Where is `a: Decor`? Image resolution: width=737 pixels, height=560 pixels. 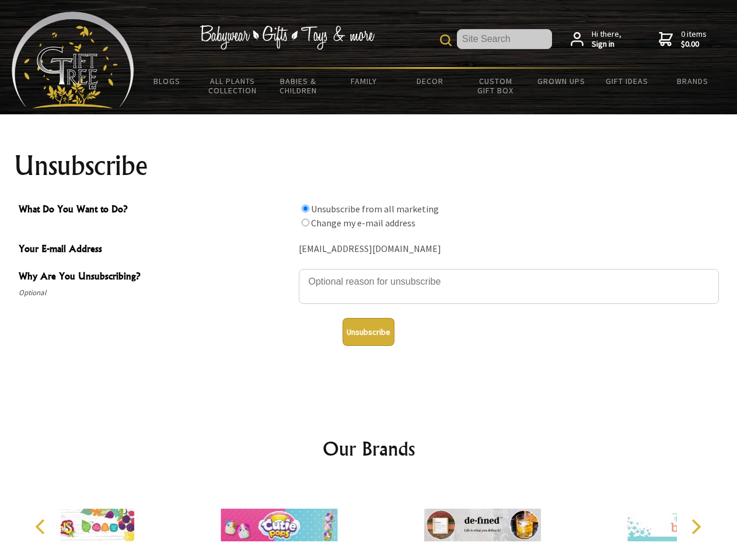
a: Decor is located at coordinates (429, 81).